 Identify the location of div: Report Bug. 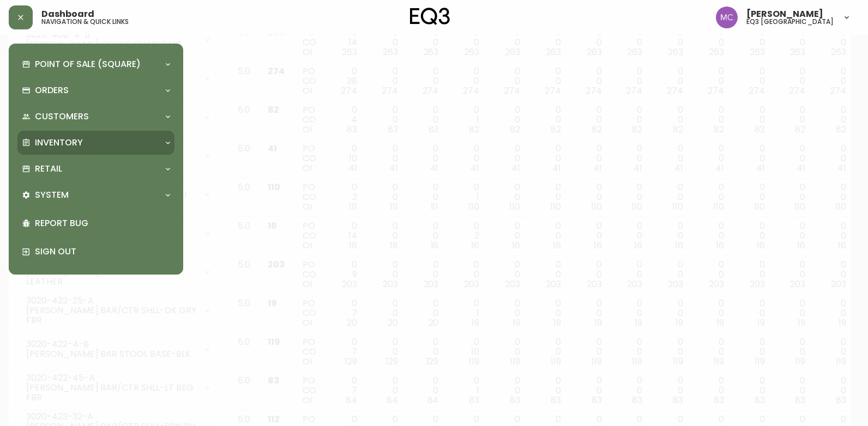
(96, 223).